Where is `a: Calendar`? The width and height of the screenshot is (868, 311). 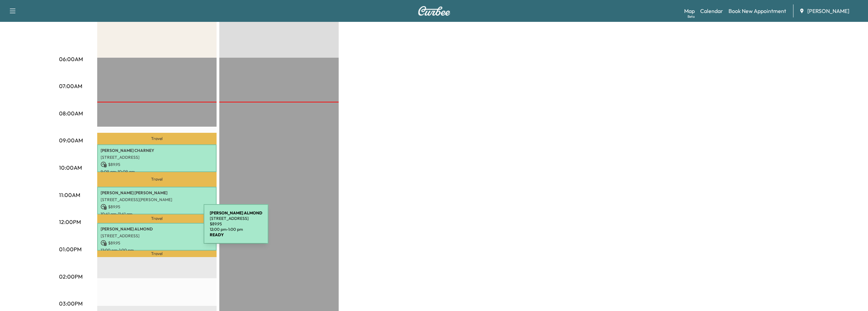
a: Calendar is located at coordinates (712, 11).